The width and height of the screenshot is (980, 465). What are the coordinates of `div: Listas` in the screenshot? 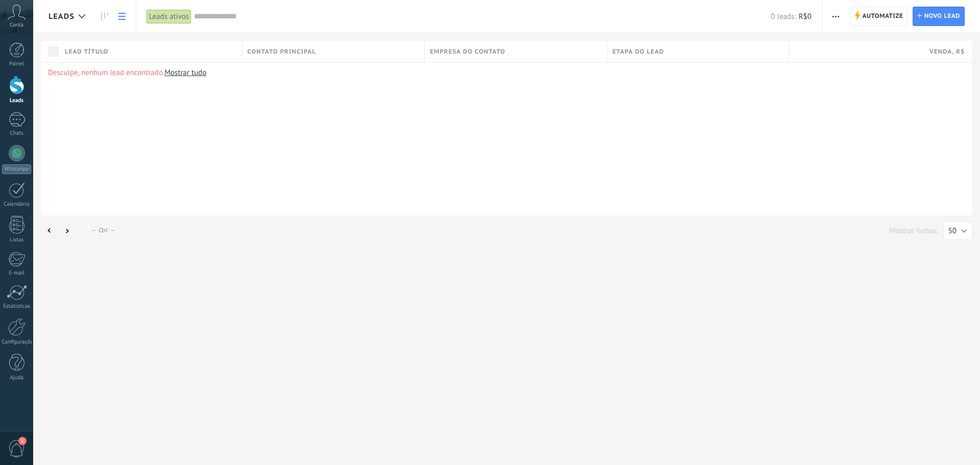 It's located at (17, 240).